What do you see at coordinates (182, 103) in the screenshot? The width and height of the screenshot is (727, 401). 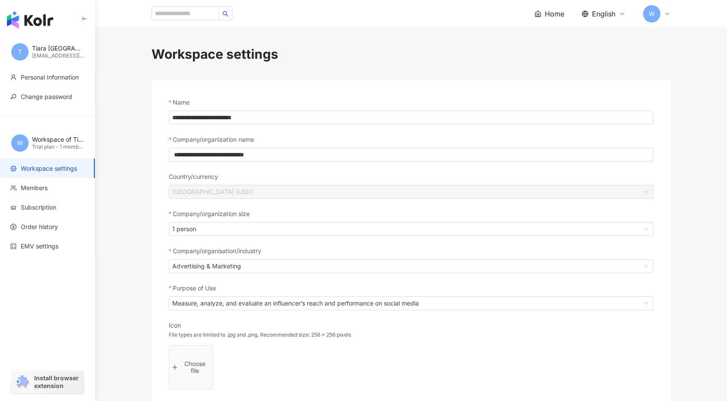 I see `label: Name` at bounding box center [182, 103].